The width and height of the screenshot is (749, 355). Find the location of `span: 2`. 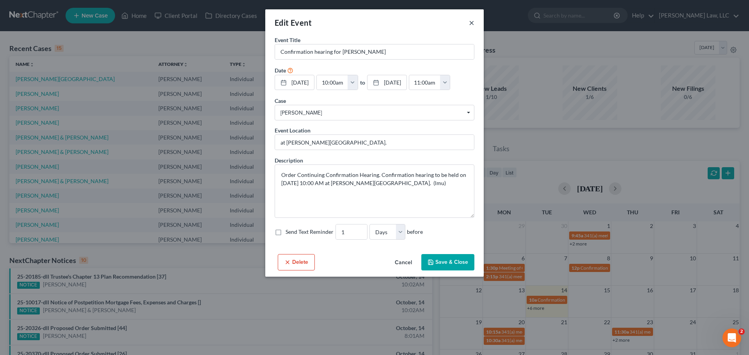

span: 2 is located at coordinates (742, 332).